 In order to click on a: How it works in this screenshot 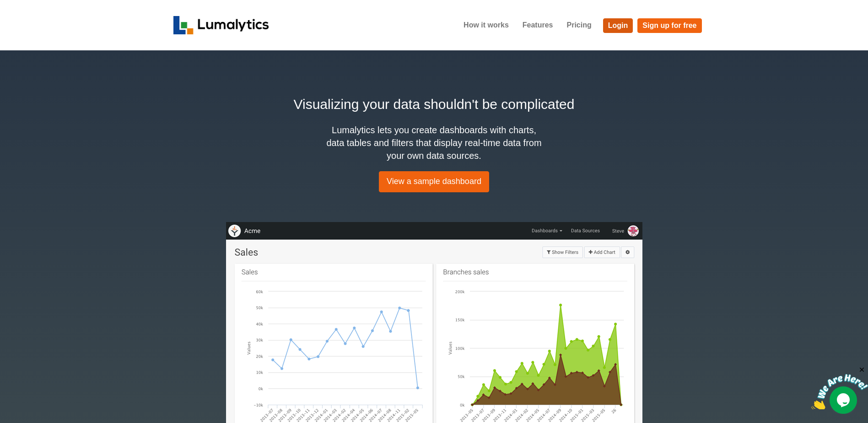, I will do `click(486, 26)`.